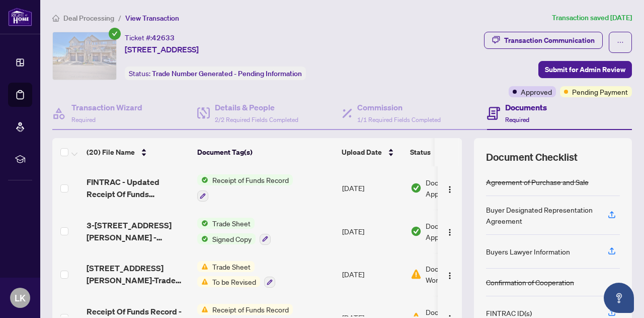 This screenshot has height=318, width=644. What do you see at coordinates (138, 188) in the screenshot?
I see `span: FINTRAC - Updated Receipt Of Funds Record.pdf` at bounding box center [138, 188].